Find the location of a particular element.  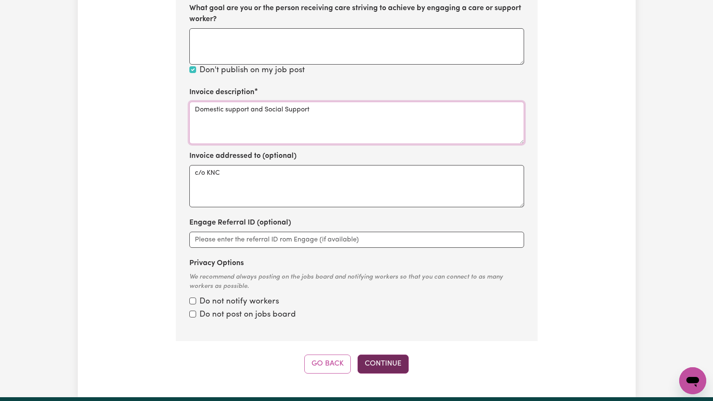

button: Continue is located at coordinates (383, 364).